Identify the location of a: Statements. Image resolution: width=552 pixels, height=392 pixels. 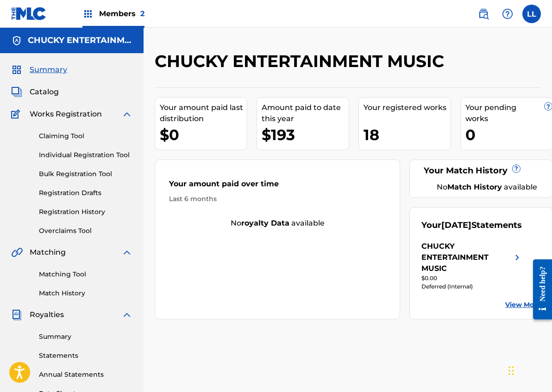
(85, 356).